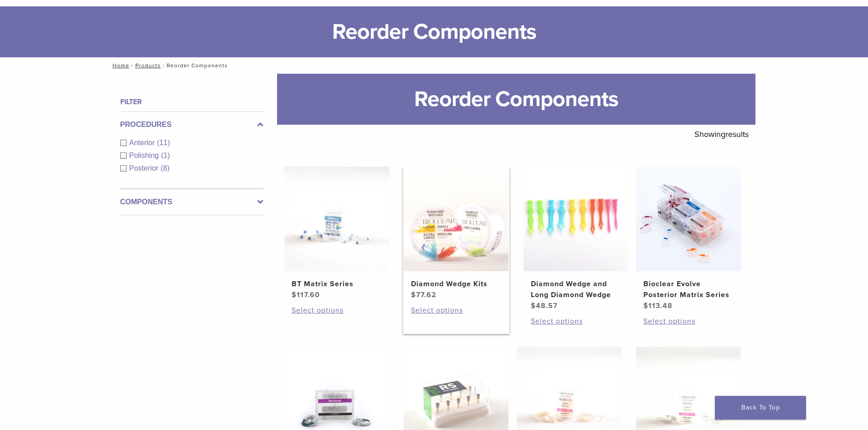 The width and height of the screenshot is (868, 430). Describe the element at coordinates (164, 142) in the screenshot. I see `span: (11)` at that location.